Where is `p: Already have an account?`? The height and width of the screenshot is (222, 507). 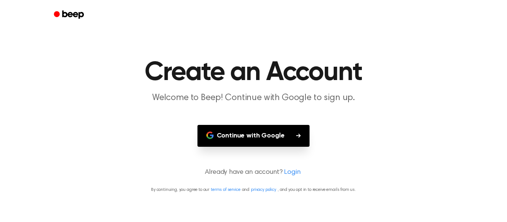 p: Already have an account? is located at coordinates (253, 173).